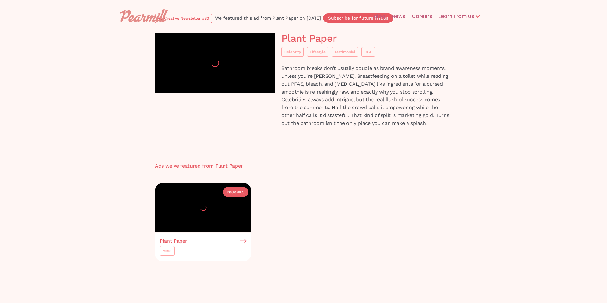  I want to click on a: Lifestyle, so click(318, 52).